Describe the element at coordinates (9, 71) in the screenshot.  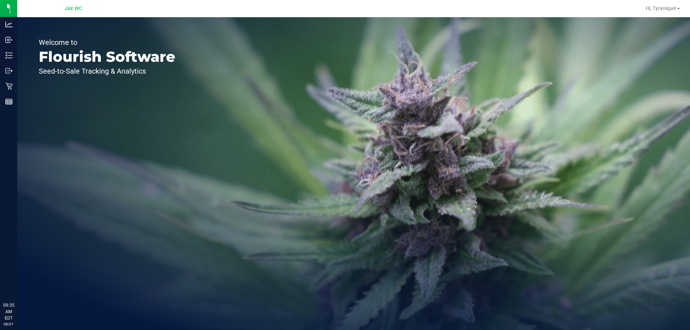
I see `inline-svg: Outbound` at that location.